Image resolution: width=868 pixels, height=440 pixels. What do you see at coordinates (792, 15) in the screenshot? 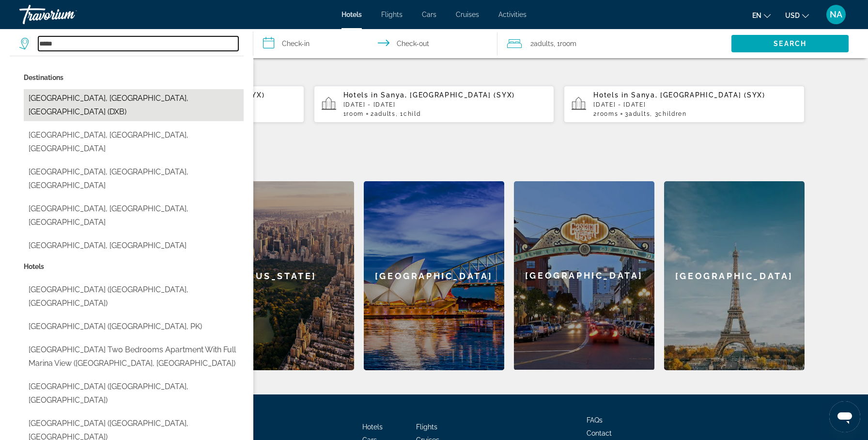
I see `span: USD` at bounding box center [792, 15].